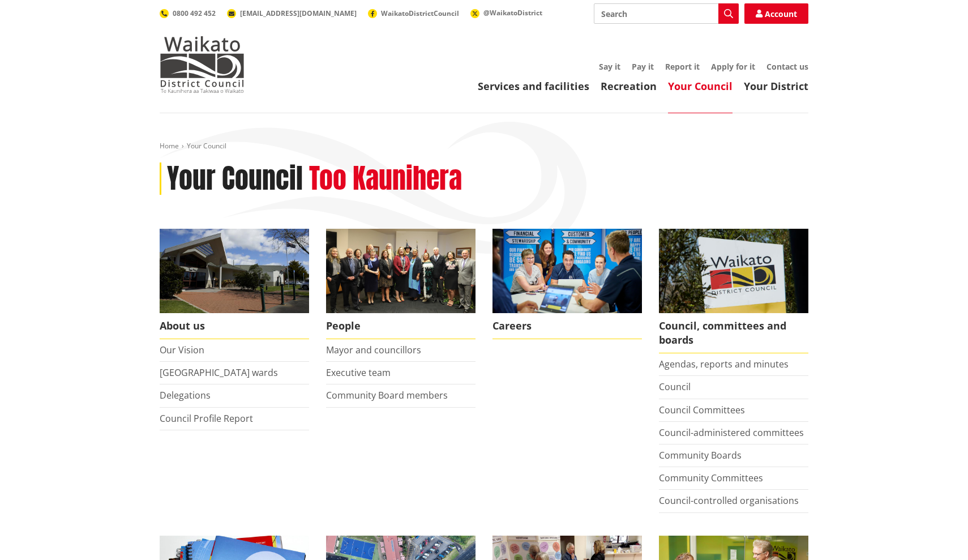  I want to click on span: People, so click(401, 326).